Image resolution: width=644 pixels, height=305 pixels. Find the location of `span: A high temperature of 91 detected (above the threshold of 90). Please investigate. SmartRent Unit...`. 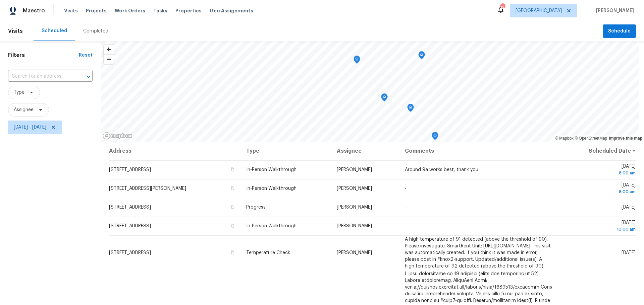

span: A high temperature of 91 detected (above the threshold of 90). Please investigate. SmartRent Unit... is located at coordinates (477, 253).